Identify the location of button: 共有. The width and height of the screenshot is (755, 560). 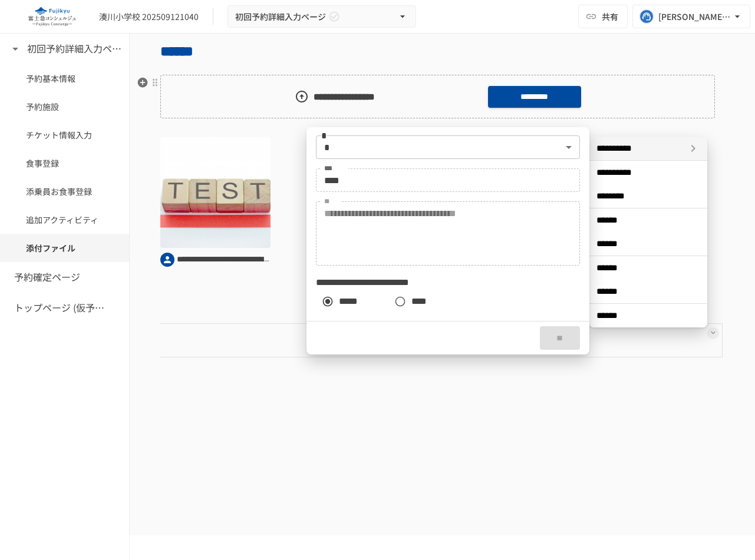
(603, 16).